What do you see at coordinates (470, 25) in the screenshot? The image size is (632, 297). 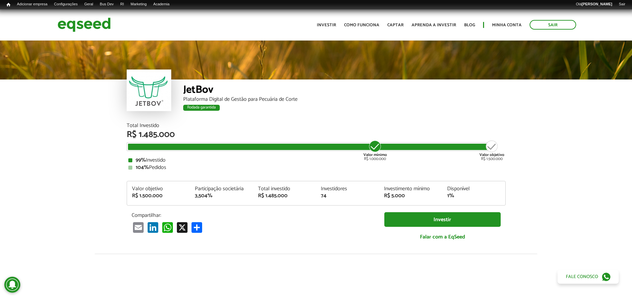 I see `a: Blog` at bounding box center [470, 25].